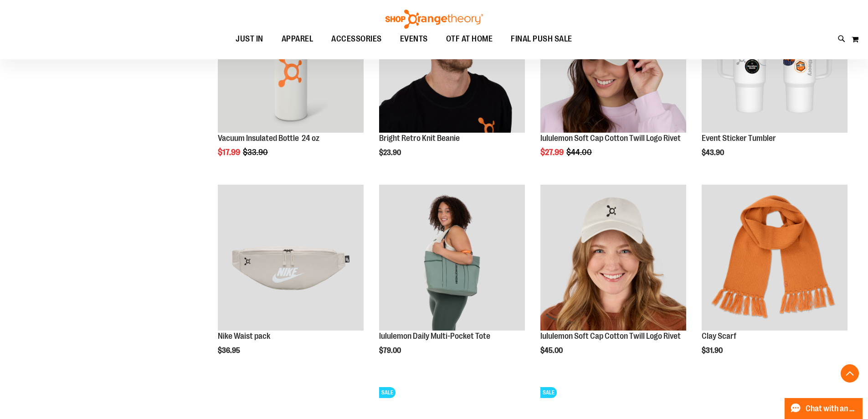 Image resolution: width=868 pixels, height=419 pixels. Describe the element at coordinates (553, 153) in the screenshot. I see `span: $27.99` at that location.